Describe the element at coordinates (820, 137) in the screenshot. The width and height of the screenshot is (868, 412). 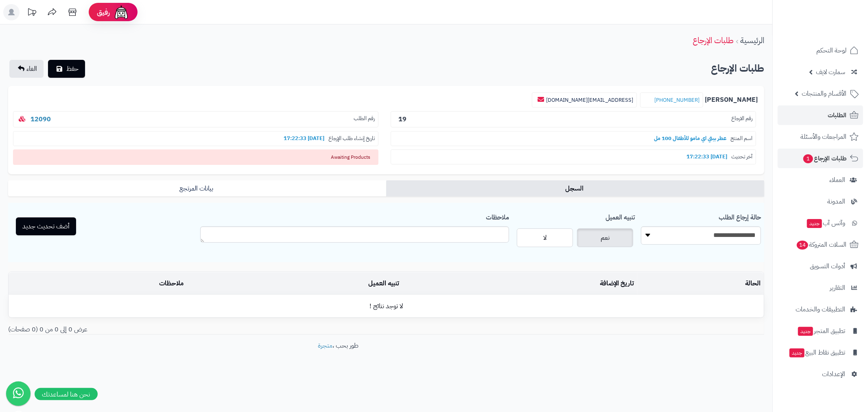
I see `a: المراجعات والأسئلة` at that location.